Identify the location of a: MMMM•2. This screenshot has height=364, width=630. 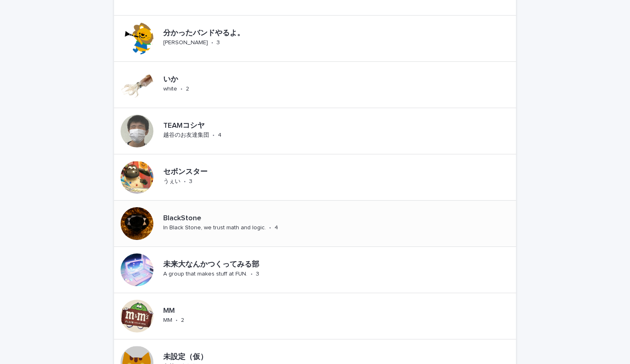
(315, 316).